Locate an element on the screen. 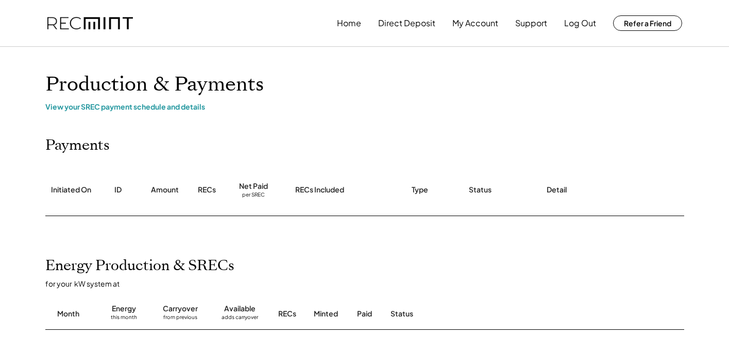 The image size is (729, 354). div: per SREC is located at coordinates (253, 195).